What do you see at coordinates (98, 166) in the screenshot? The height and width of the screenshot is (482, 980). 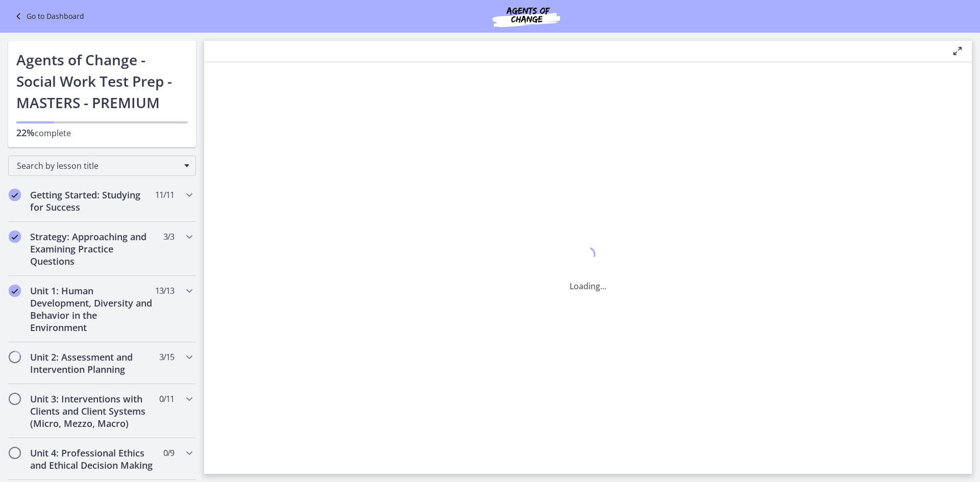 I see `span: Search by lesson title` at bounding box center [98, 166].